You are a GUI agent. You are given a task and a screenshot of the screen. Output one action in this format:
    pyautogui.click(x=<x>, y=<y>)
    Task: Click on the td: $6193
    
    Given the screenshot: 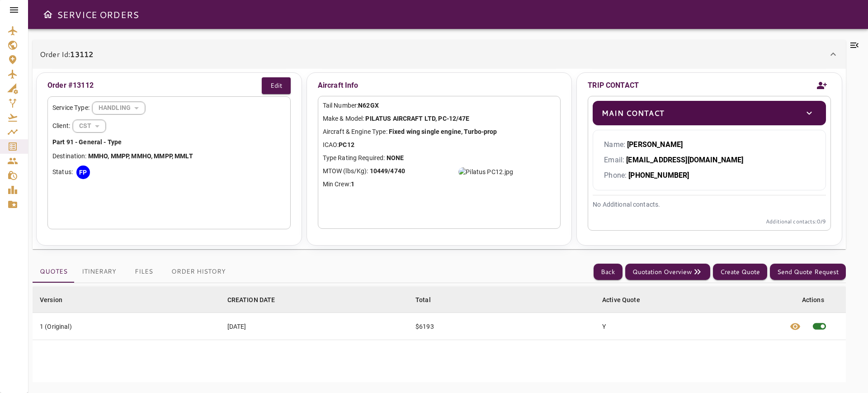 What is the action you would take?
    pyautogui.click(x=501, y=326)
    